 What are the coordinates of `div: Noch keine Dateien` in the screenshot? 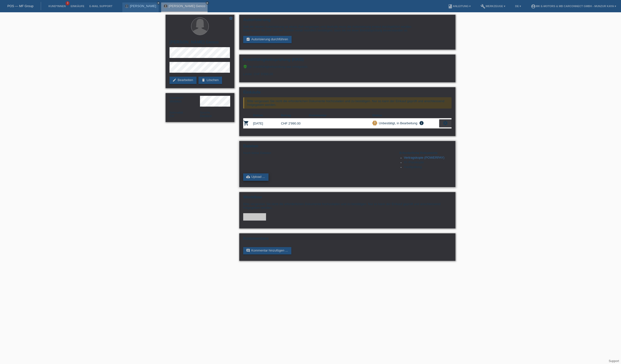 It's located at (318, 153).